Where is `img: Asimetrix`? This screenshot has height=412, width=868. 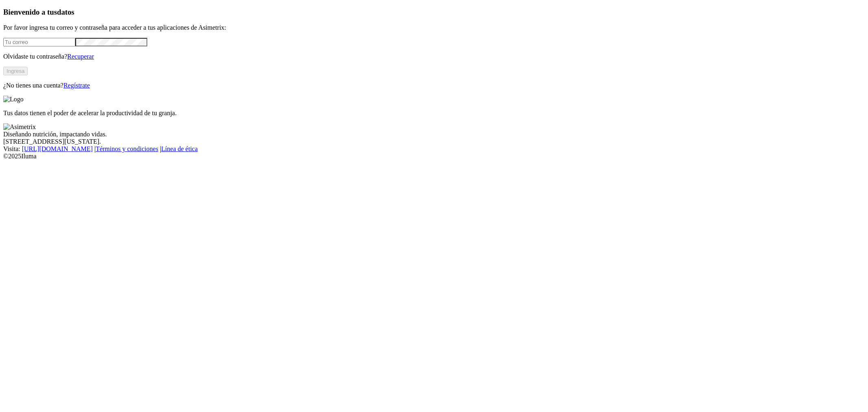
img: Asimetrix is located at coordinates (20, 128).